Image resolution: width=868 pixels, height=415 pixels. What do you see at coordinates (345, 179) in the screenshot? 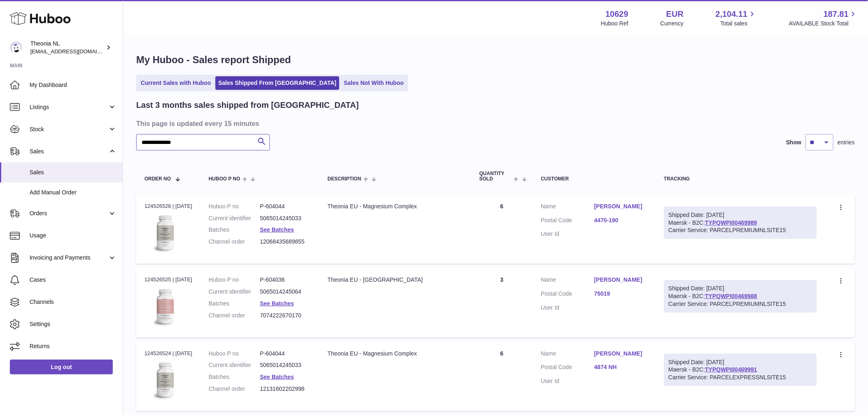
I see `span: Description` at bounding box center [345, 179].